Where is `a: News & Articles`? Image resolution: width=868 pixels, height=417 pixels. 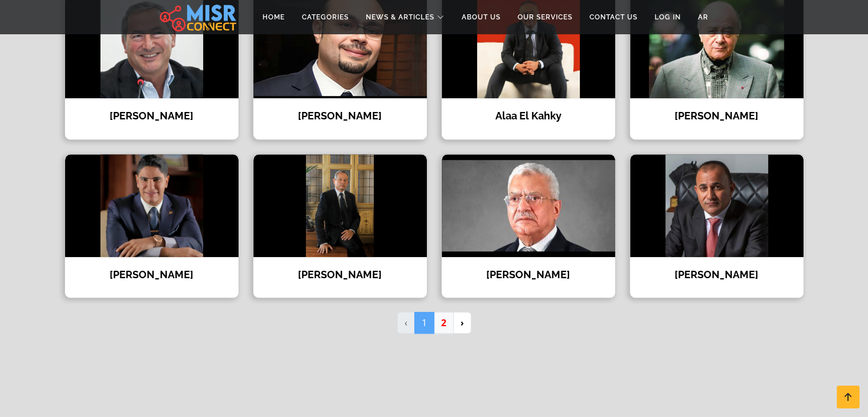
a: News & Articles is located at coordinates (405, 17).